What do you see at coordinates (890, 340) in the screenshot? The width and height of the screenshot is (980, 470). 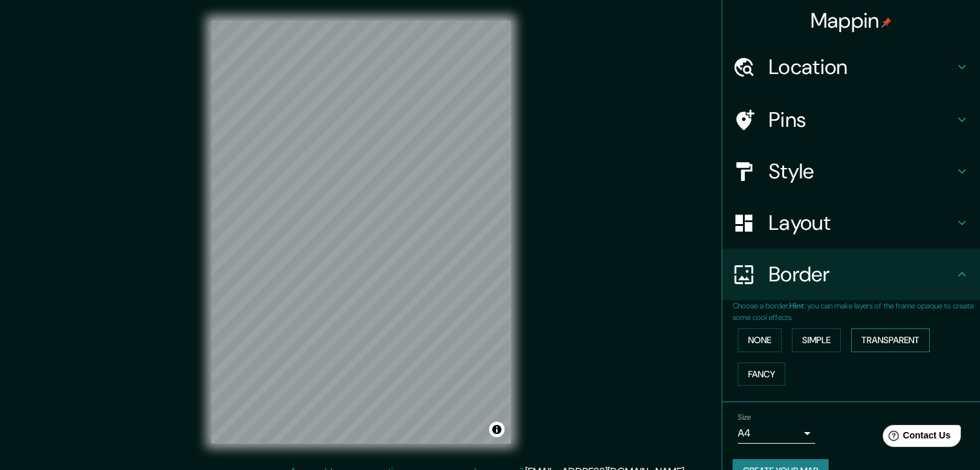 I see `button: Transparent` at bounding box center [890, 340].